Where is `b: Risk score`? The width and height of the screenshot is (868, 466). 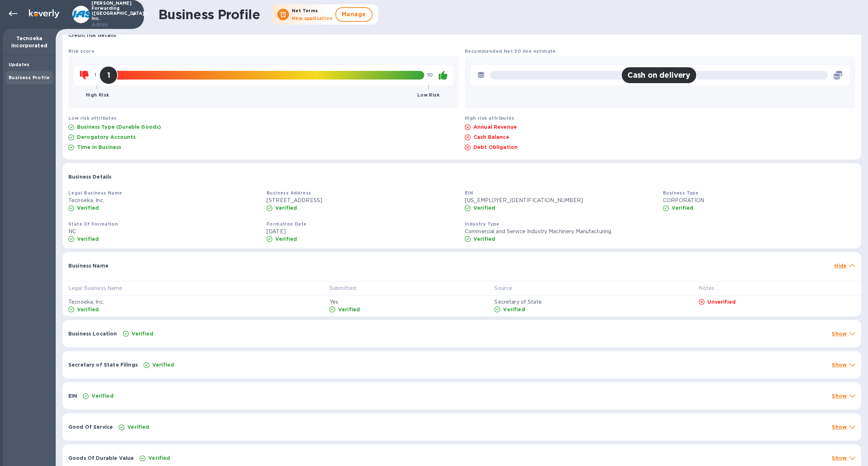 b: Risk score is located at coordinates (81, 51).